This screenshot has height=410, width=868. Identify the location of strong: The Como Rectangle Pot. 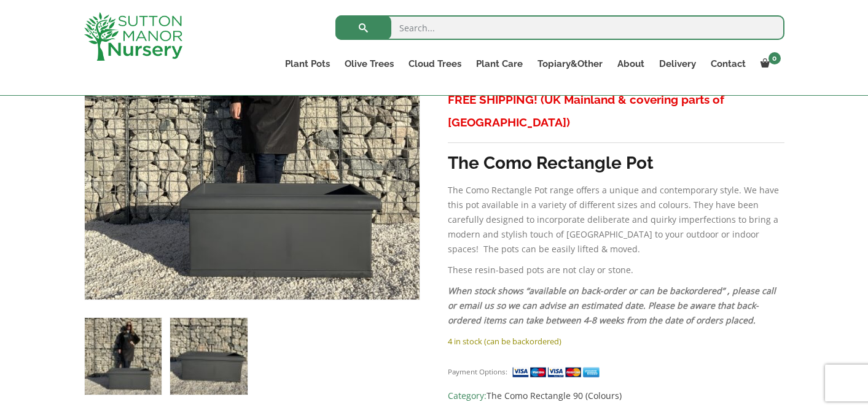
(550, 162).